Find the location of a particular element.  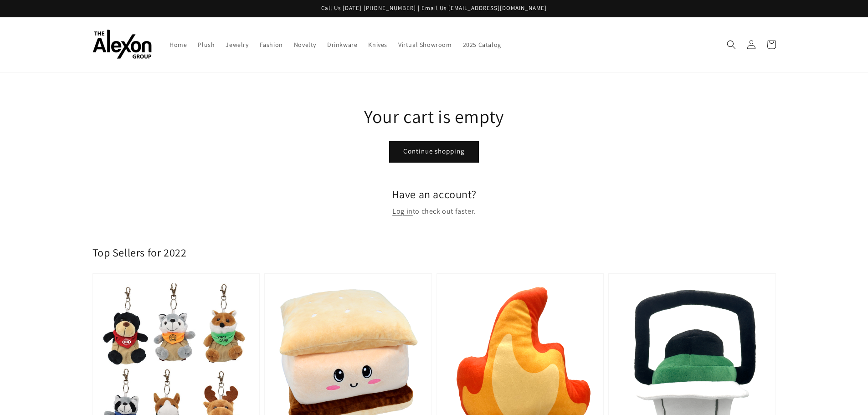

a: Continue shopping is located at coordinates (434, 152).